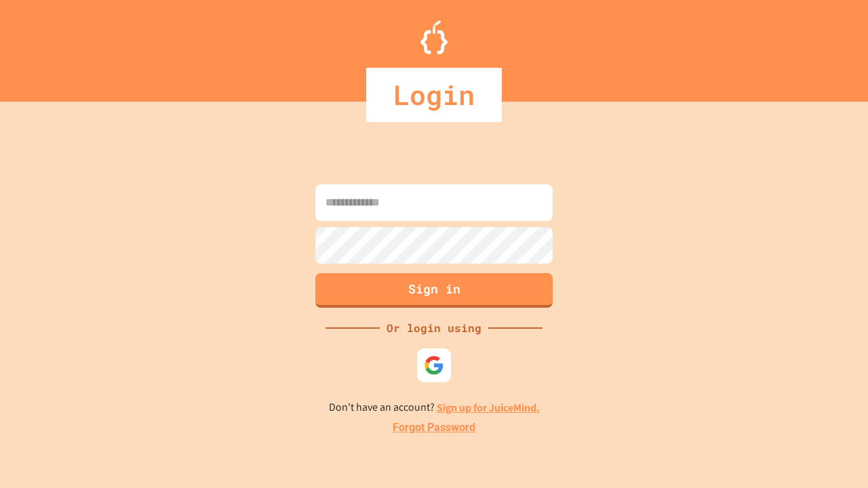  Describe the element at coordinates (488, 407) in the screenshot. I see `a: Sign up for JuiceMind.` at that location.